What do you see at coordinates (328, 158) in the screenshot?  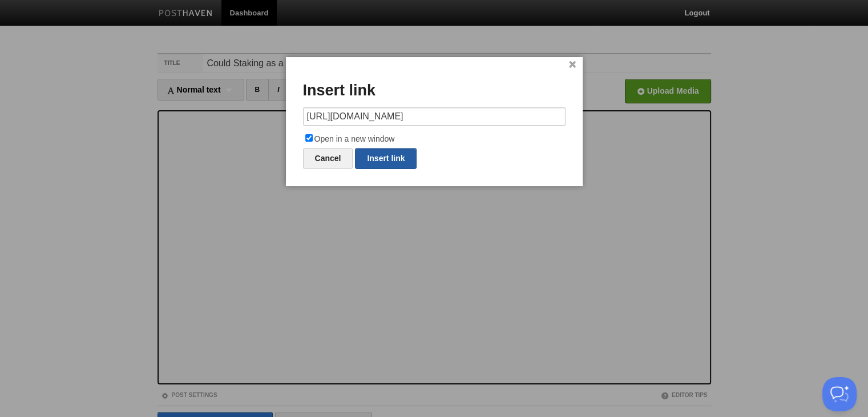 I see `a: Cancel` at bounding box center [328, 158].